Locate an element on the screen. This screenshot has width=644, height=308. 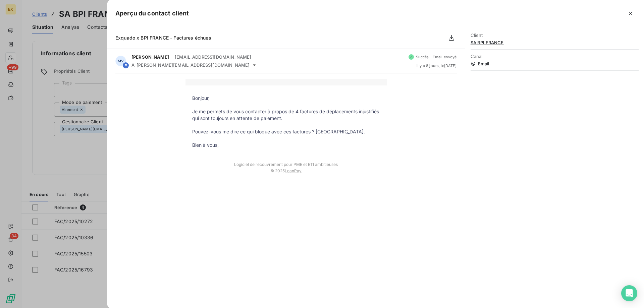
span: Canal is located at coordinates (555, 56).